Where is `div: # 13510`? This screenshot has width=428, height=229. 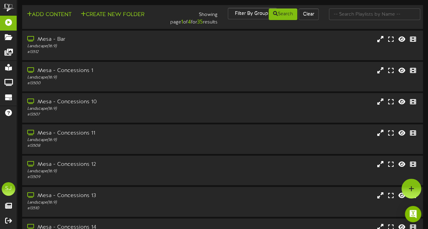
div: # 13510 is located at coordinates (106, 209).